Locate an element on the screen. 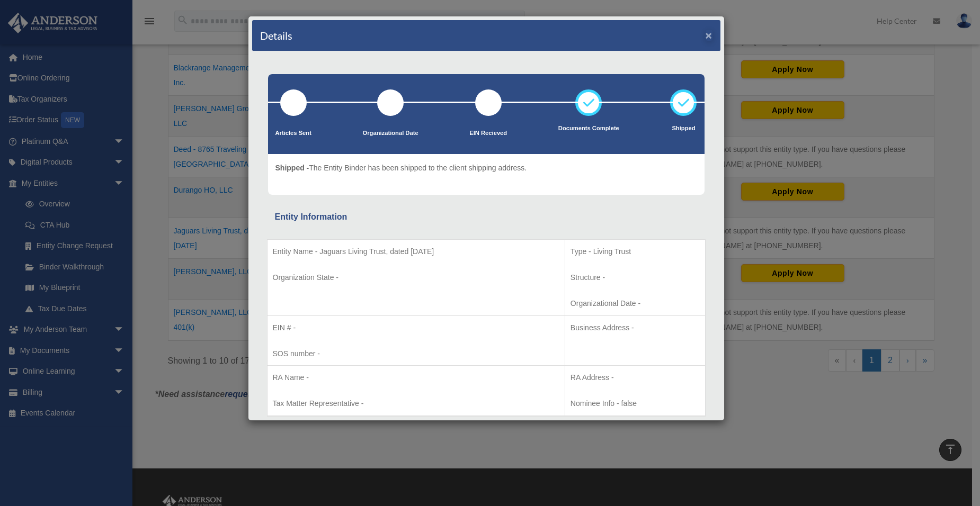  p: Organization State - is located at coordinates (416, 277).